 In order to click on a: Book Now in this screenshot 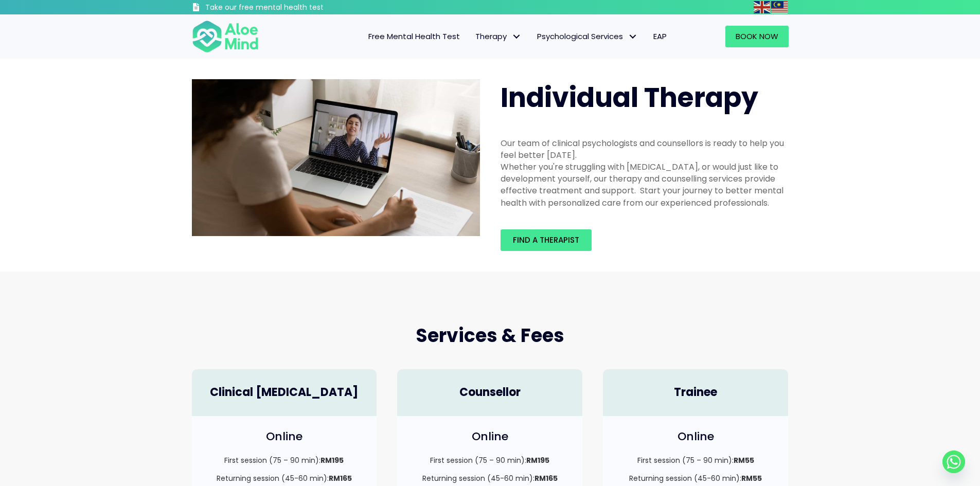, I will do `click(756, 36)`.